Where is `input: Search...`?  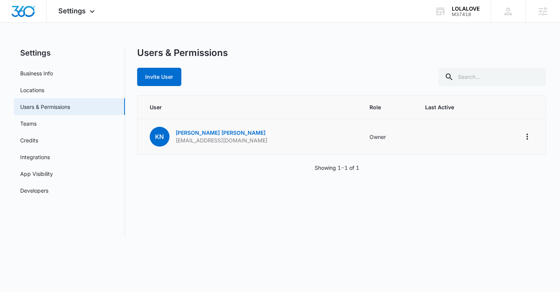
input: Search... is located at coordinates (492, 77).